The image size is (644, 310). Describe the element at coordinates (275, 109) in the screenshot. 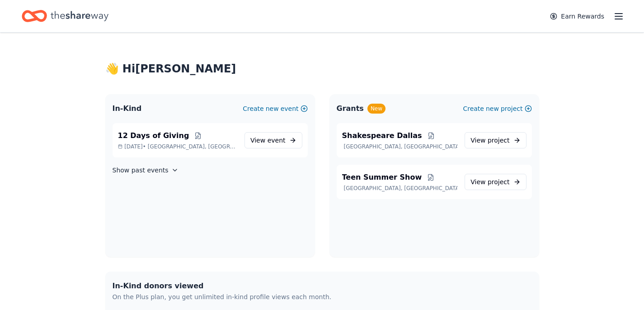

I see `button: Createnewevent` at that location.